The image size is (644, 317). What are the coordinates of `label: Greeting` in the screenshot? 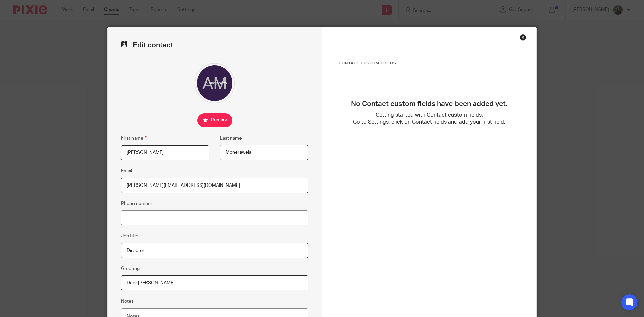 It's located at (130, 269).